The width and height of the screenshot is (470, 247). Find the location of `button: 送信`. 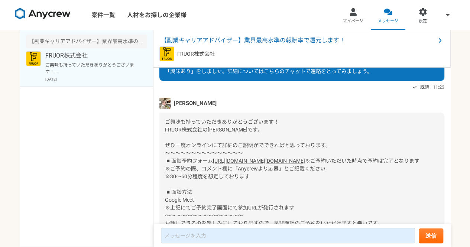

button: 送信 is located at coordinates (431, 236).